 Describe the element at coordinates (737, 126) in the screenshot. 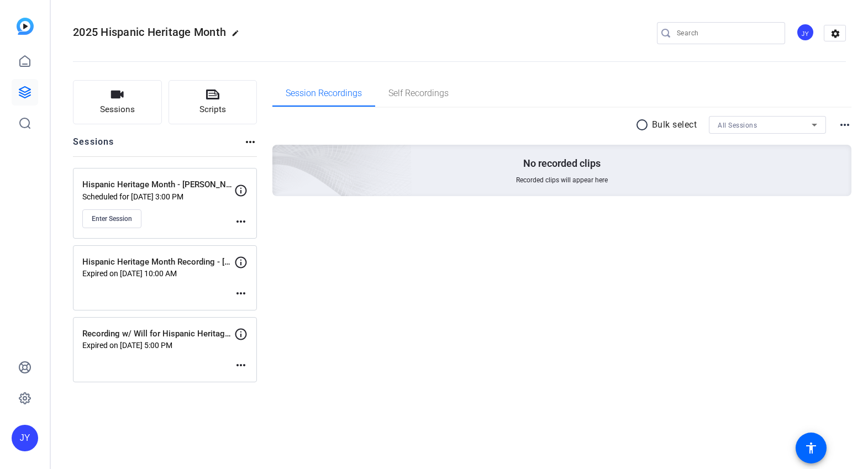

I see `span: All Sessions` at that location.